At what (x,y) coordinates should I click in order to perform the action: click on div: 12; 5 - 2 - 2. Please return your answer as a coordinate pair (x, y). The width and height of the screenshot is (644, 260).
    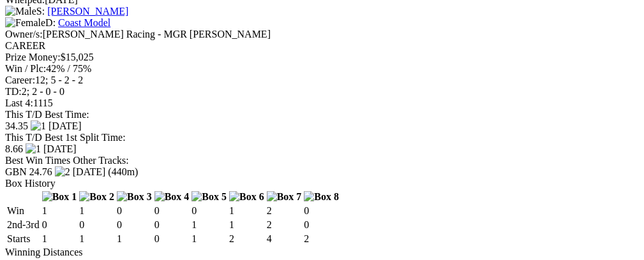
    Looking at the image, I should click on (321, 80).